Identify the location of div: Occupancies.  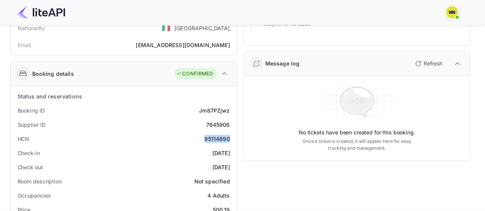
(34, 196).